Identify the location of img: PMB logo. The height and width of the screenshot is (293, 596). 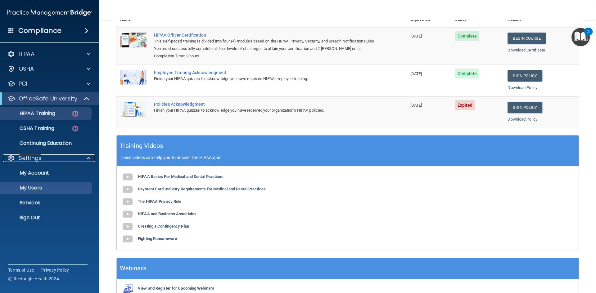
(50, 13).